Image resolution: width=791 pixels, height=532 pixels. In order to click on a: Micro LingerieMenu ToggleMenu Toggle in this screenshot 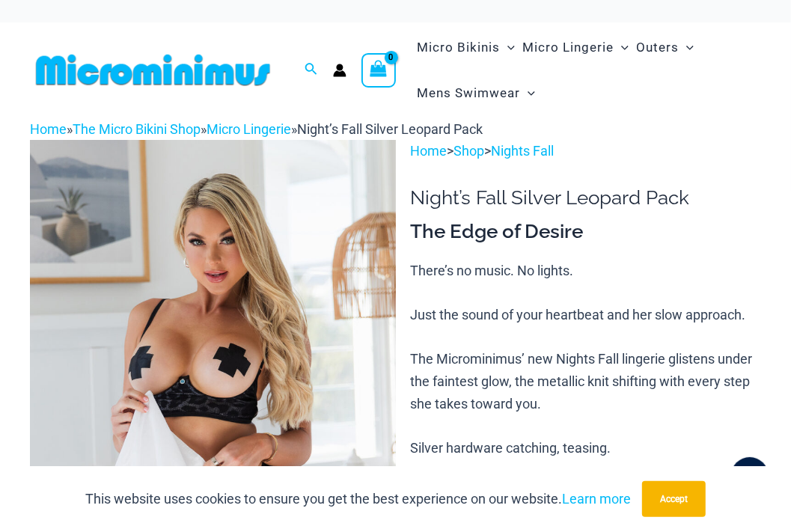, I will do `click(576, 47)`.